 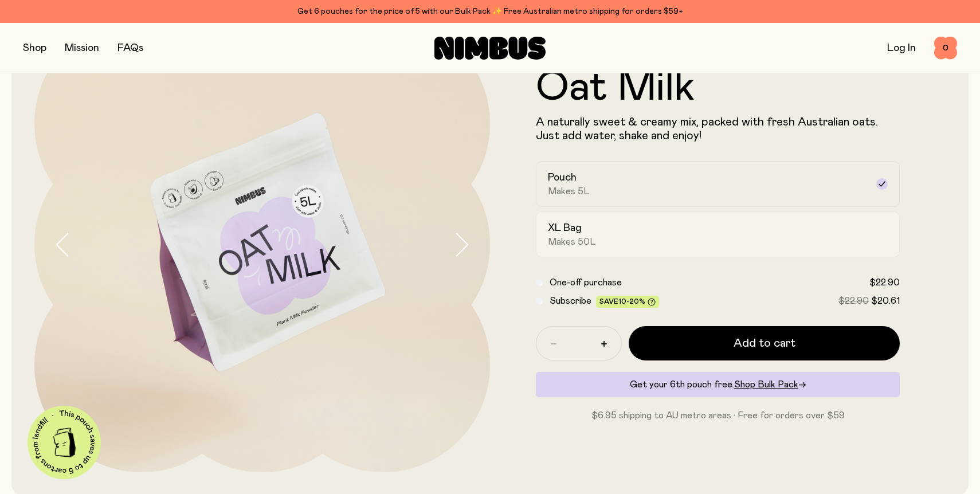 I want to click on span: $20.61, so click(x=886, y=301).